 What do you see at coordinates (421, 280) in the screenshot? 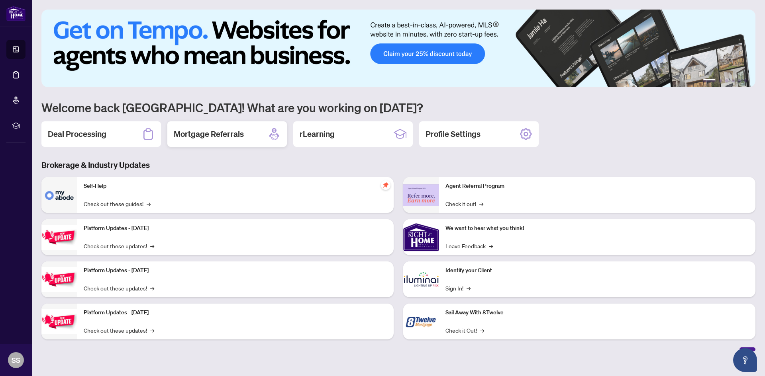
I see `img: Identify your Client` at bounding box center [421, 280].